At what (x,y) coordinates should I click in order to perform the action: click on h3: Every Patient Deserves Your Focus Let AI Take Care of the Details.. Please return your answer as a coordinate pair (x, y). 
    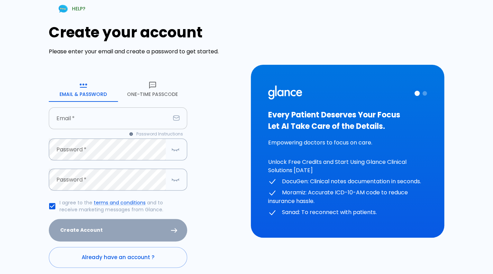
    Looking at the image, I should click on (348, 120).